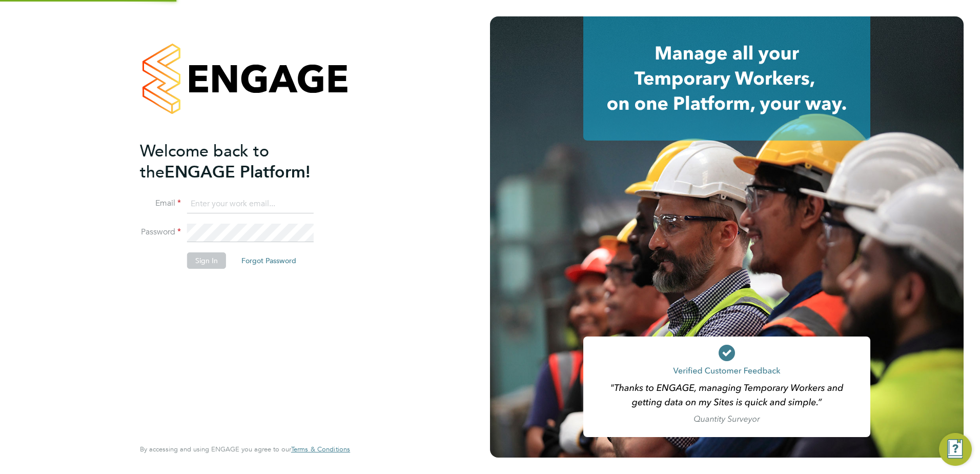 This screenshot has height=474, width=980. What do you see at coordinates (320, 449) in the screenshot?
I see `span: Terms & Conditions` at bounding box center [320, 449].